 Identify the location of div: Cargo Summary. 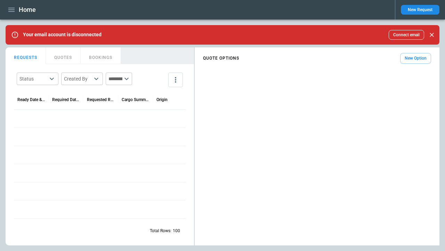
(136, 100).